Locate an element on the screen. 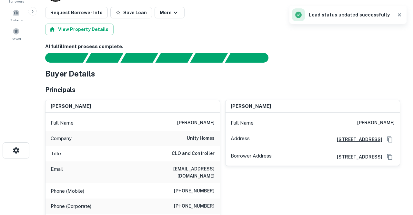 This screenshot has width=413, height=215. h5: Principals is located at coordinates (60, 90).